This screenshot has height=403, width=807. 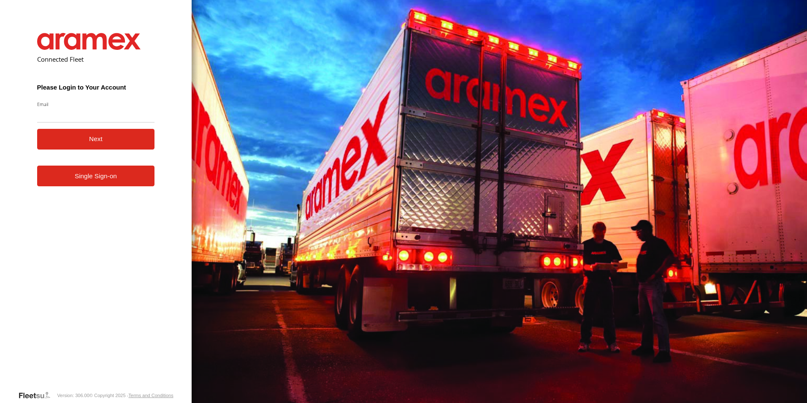 I want to click on h3: Please Login to Your Account, so click(x=96, y=87).